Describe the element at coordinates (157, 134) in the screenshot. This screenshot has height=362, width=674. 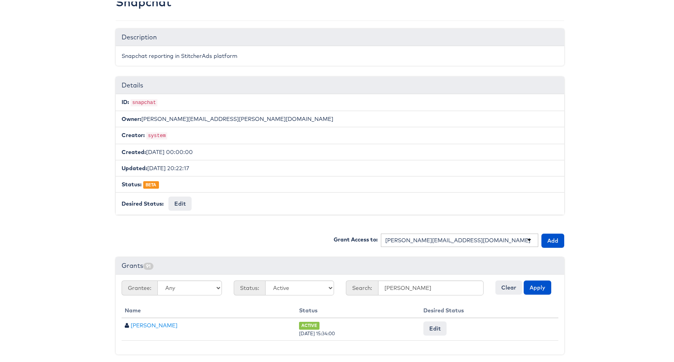
I see `code: system` at that location.